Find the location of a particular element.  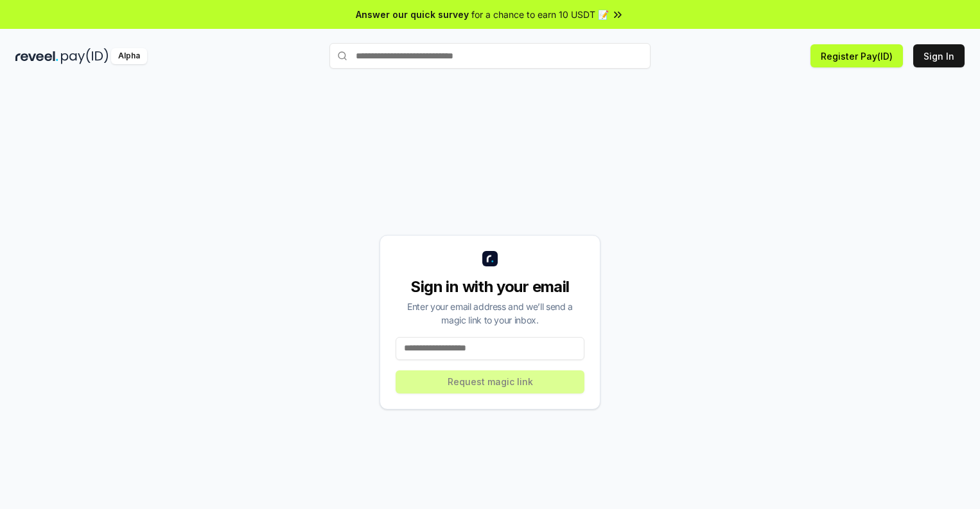

img: logo_small is located at coordinates (490, 259).